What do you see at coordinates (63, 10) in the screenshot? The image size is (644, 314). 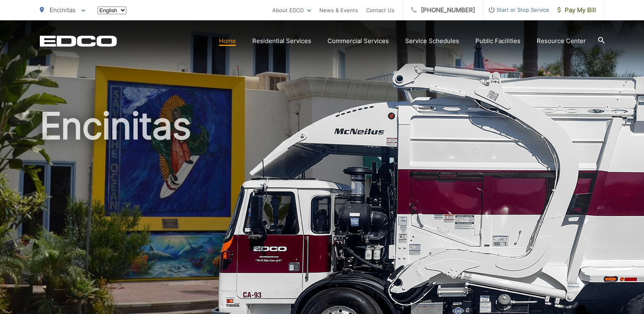 I see `span: Encinitas` at bounding box center [63, 10].